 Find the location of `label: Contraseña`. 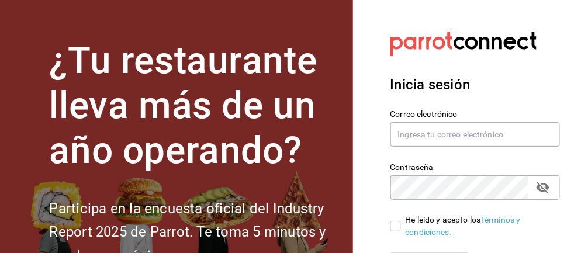

label: Contraseña is located at coordinates (475, 168).